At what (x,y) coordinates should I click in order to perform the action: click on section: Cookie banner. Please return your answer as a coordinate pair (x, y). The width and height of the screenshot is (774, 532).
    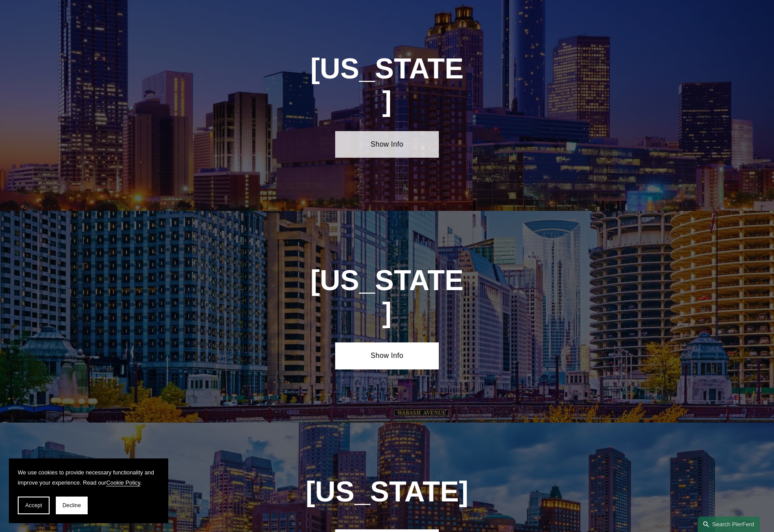
    Looking at the image, I should click on (89, 490).